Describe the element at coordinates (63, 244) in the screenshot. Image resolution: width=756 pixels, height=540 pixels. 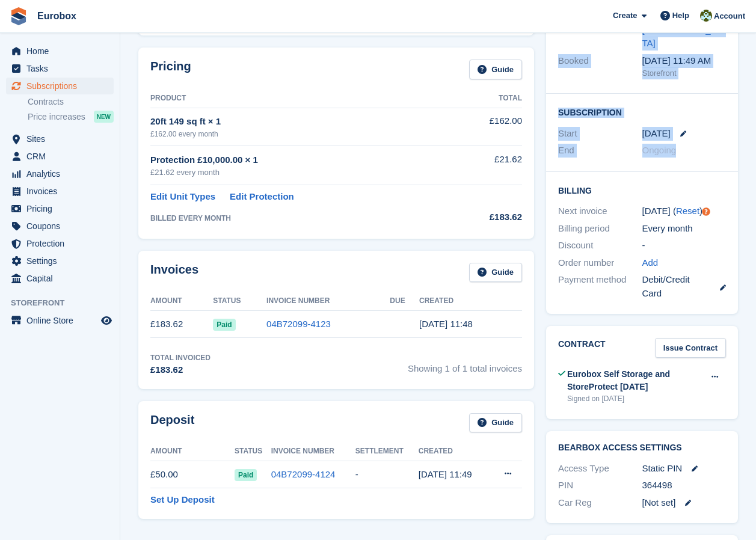
I see `span: Protection` at that location.